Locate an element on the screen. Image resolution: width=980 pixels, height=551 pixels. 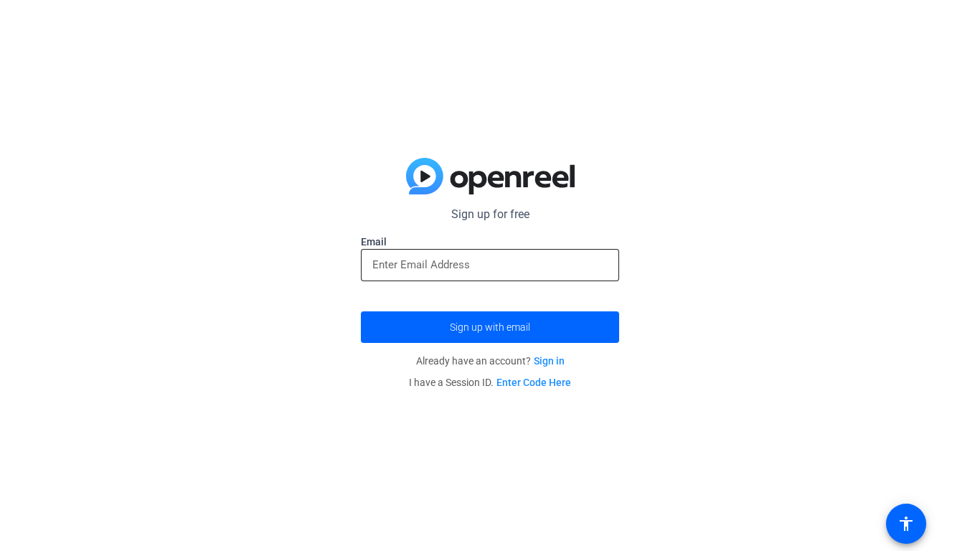
input: Enter Email Address is located at coordinates (490, 264).